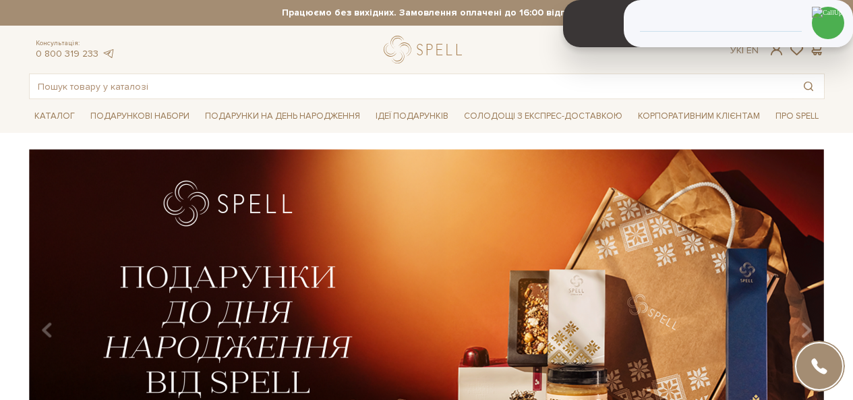 The image size is (853, 400). What do you see at coordinates (109, 53) in the screenshot?
I see `a: telegram` at bounding box center [109, 53].